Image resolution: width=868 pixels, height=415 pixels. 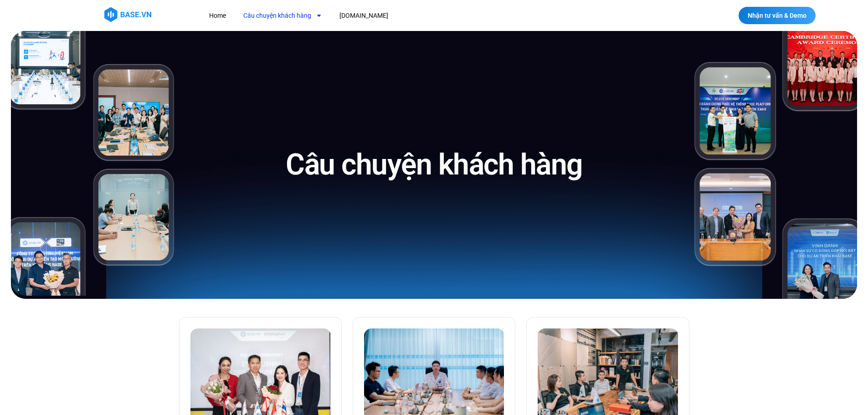 What do you see at coordinates (433, 164) in the screenshot?
I see `h1: Câu chuyện khách hàng` at bounding box center [433, 164].